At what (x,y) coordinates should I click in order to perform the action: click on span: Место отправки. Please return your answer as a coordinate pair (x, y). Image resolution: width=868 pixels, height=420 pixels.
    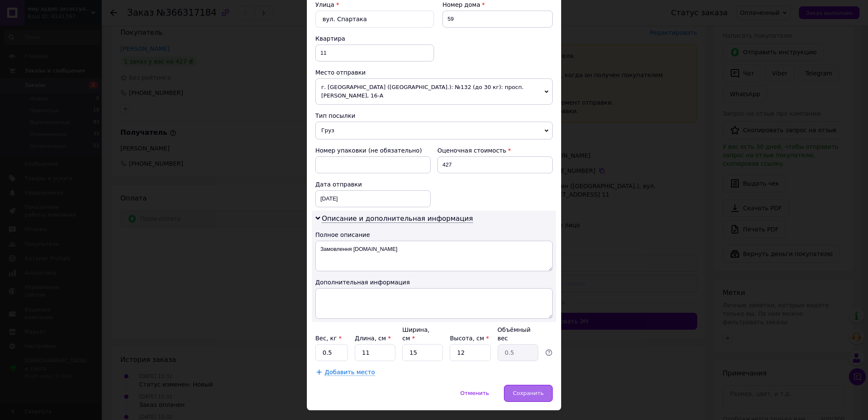
    Looking at the image, I should click on (340, 73).